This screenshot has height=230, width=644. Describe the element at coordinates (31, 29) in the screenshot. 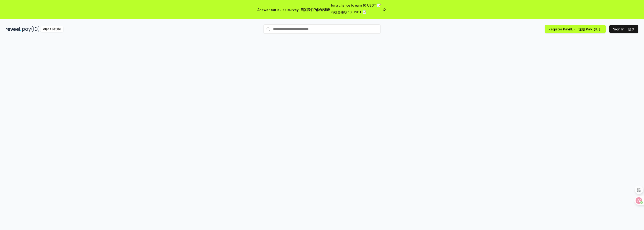

I see `img: pay_id` at that location.